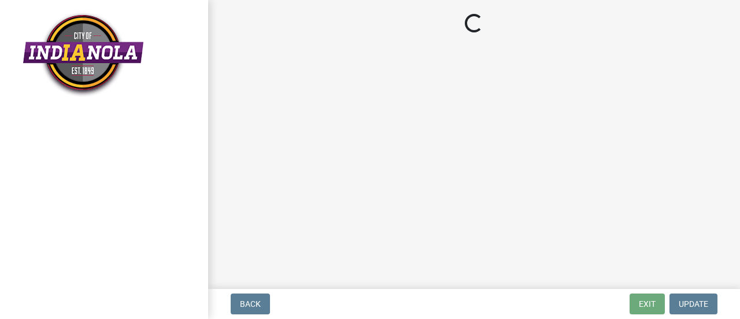 The width and height of the screenshot is (740, 319). I want to click on button: Exit, so click(647, 304).